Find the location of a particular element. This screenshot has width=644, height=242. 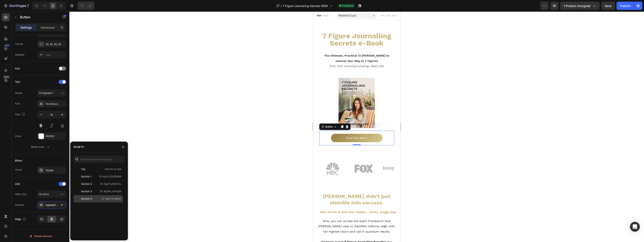

div: Color is located at coordinates (18, 136).